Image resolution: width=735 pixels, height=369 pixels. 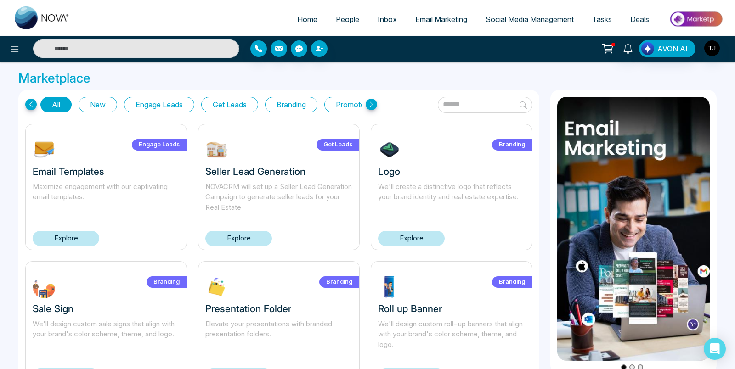 I want to click on a: People, so click(x=347, y=19).